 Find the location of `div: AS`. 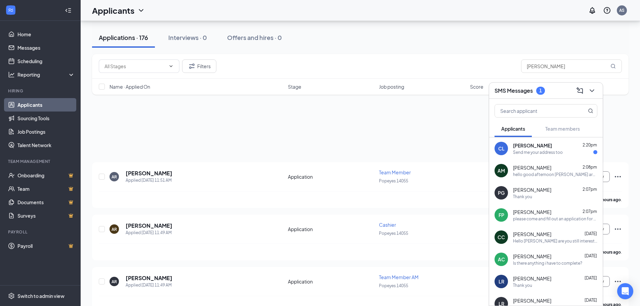

div: AS is located at coordinates (622, 10).